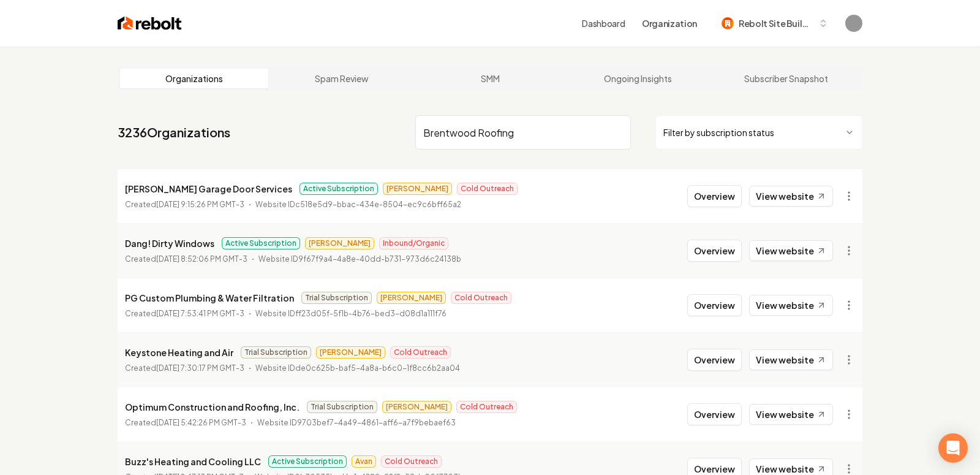 Image resolution: width=980 pixels, height=475 pixels. What do you see at coordinates (358, 205) in the screenshot?
I see `p: Website ID c518e5d9-bbac-434e-8504-ec9c6bff65a2` at bounding box center [358, 205].